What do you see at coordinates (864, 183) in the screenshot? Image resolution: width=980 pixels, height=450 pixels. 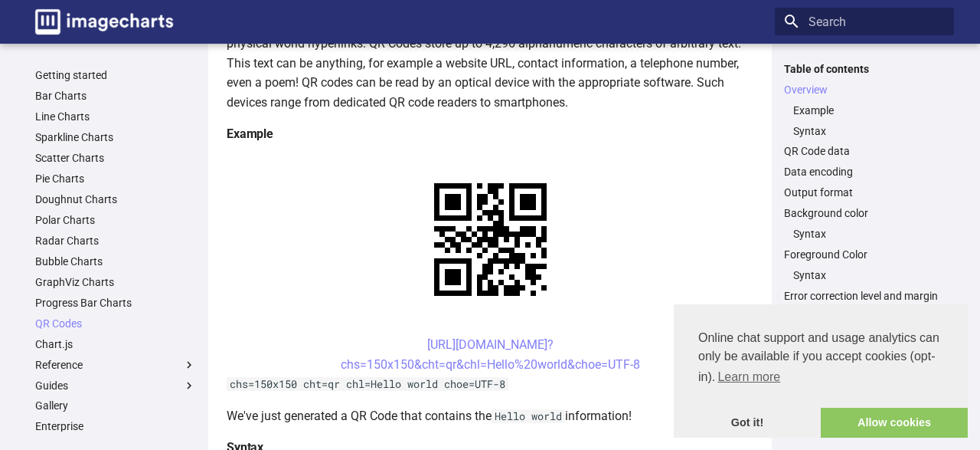 I see `nav: Table of contents` at bounding box center [864, 183].